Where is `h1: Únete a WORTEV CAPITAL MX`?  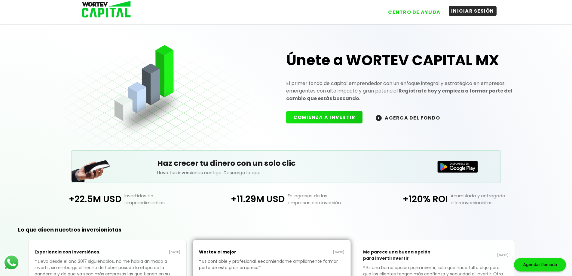 h1: Únete a WORTEV CAPITAL MX is located at coordinates (400, 60).